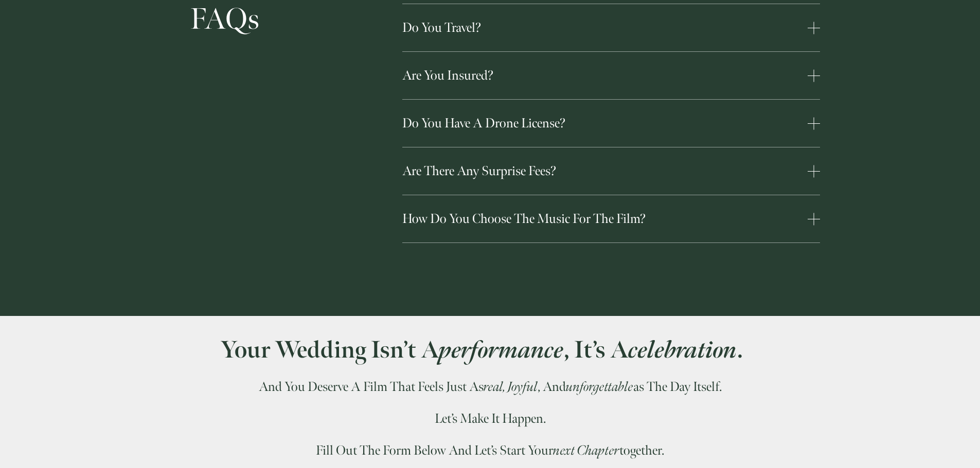 The image size is (980, 468). I want to click on button: Do you travel?, so click(611, 28).